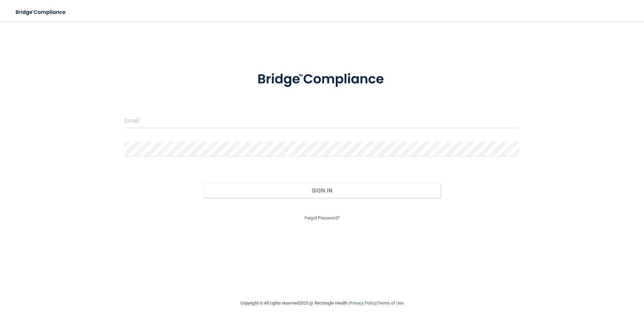 The width and height of the screenshot is (644, 321). I want to click on div: Copyright © All rights reserved 2025 @ Rectangle Health | |, so click(322, 303).